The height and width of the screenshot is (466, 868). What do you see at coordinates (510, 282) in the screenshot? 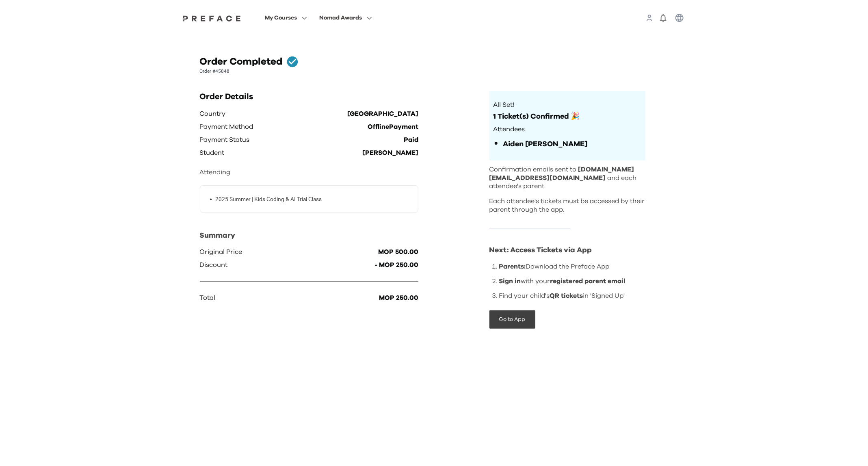
I see `span: Sign in` at bounding box center [510, 282].